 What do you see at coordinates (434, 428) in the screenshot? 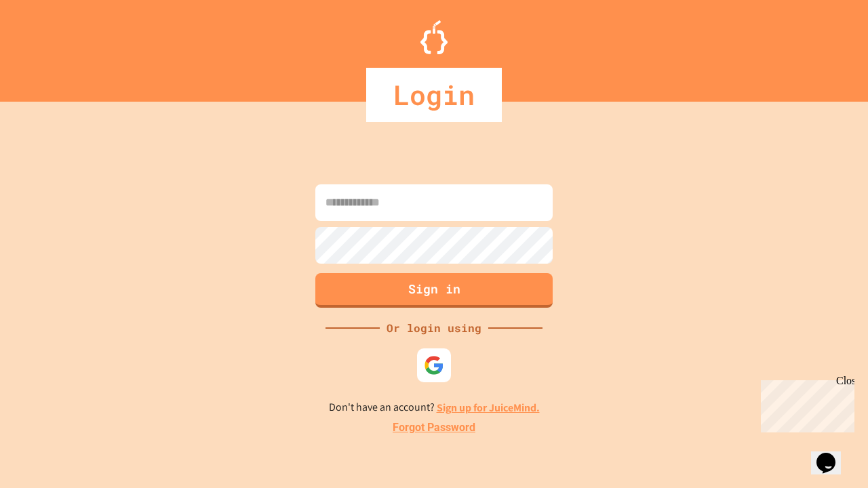
I see `a: Forgot Password` at bounding box center [434, 428].